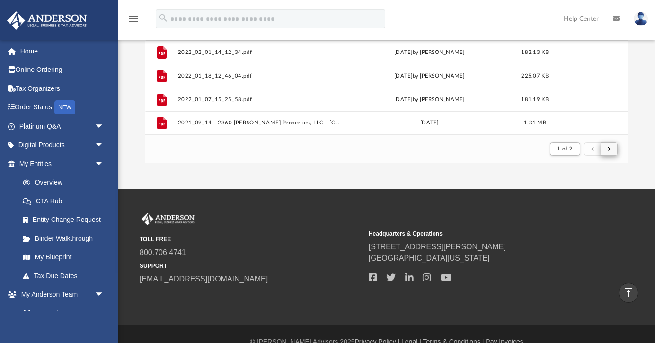  Describe the element at coordinates (66, 220) in the screenshot. I see `a: Entity Change Request` at that location.